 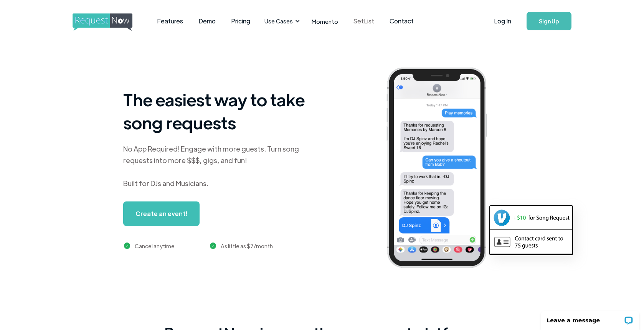 I want to click on a: Sign Up, so click(x=549, y=21).